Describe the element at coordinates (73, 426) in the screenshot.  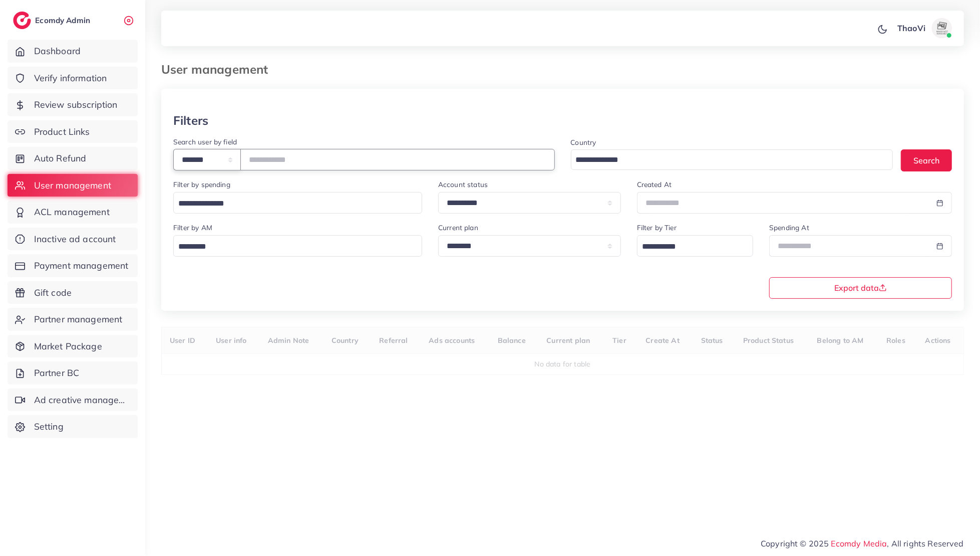
I see `a: Setting` at that location.